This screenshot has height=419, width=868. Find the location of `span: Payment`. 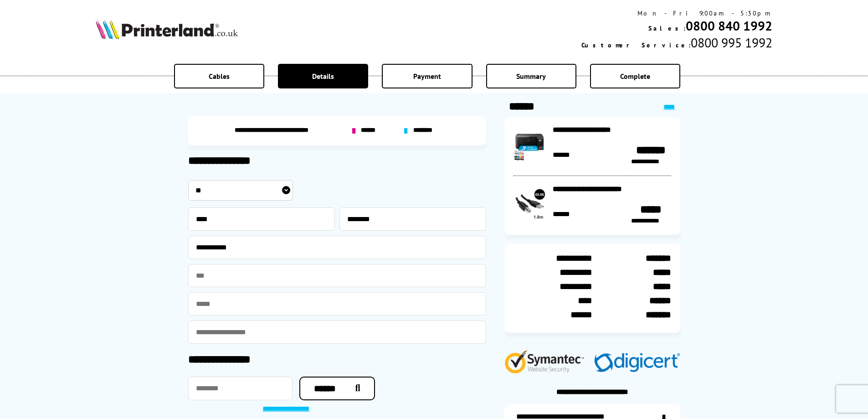

span: Payment is located at coordinates (427, 76).